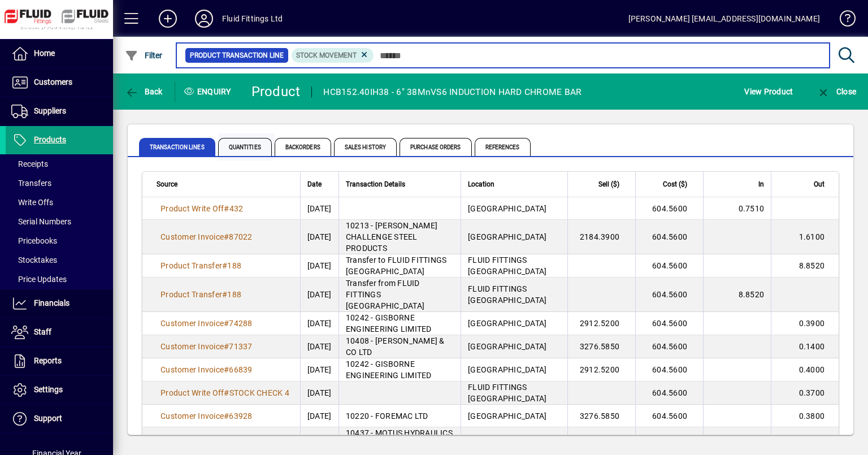 This screenshot has height=455, width=868. What do you see at coordinates (236, 209) in the screenshot?
I see `span: 432` at bounding box center [236, 209].